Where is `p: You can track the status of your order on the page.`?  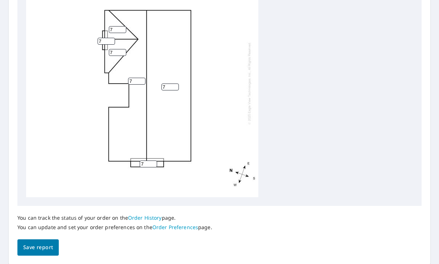
p: You can track the status of your order on the page. is located at coordinates (115, 218).